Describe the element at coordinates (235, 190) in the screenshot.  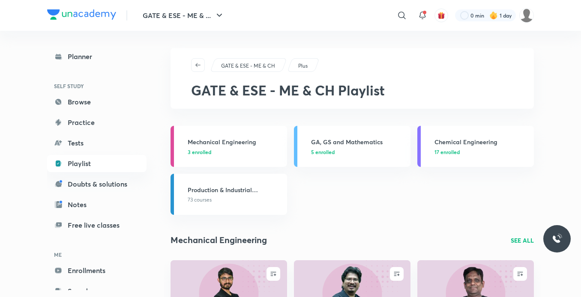
I see `h3: Production & Industrial Engineering` at that location.